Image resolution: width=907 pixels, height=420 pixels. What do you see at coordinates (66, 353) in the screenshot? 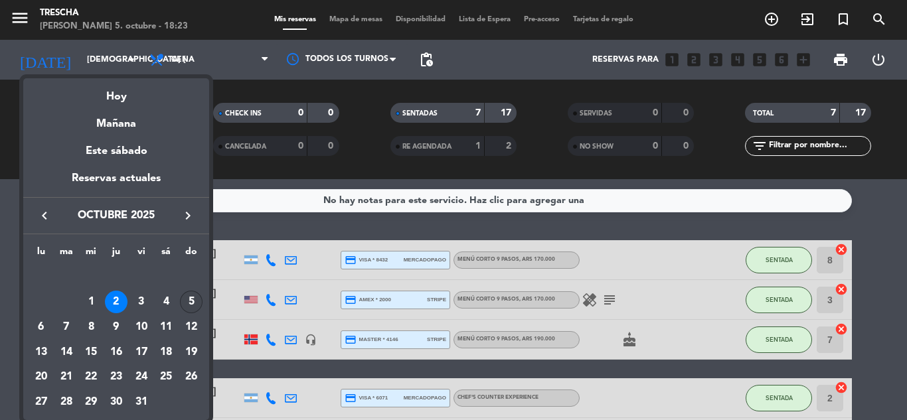
I see `div: 14` at bounding box center [66, 353].